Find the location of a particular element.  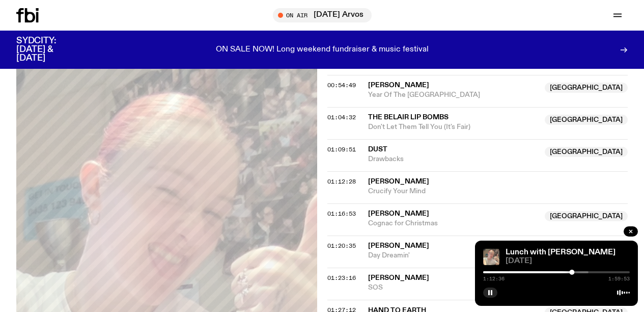

button: 01:20:35 is located at coordinates (342, 246).